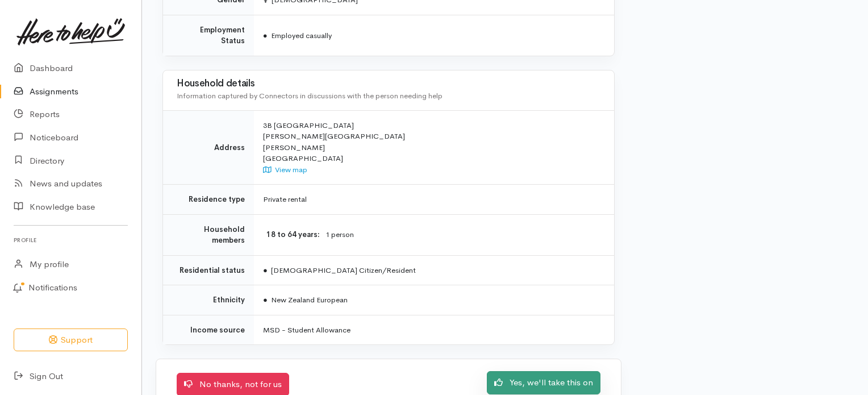 The height and width of the screenshot is (395, 868). I want to click on a: Yes, we'll take this on, so click(544, 382).